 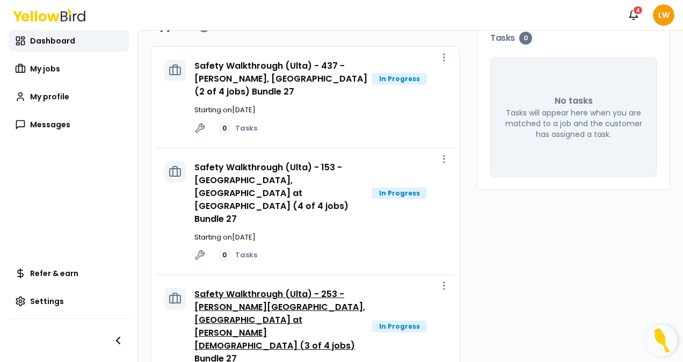 What do you see at coordinates (638, 10) in the screenshot?
I see `div: 4` at bounding box center [638, 10].